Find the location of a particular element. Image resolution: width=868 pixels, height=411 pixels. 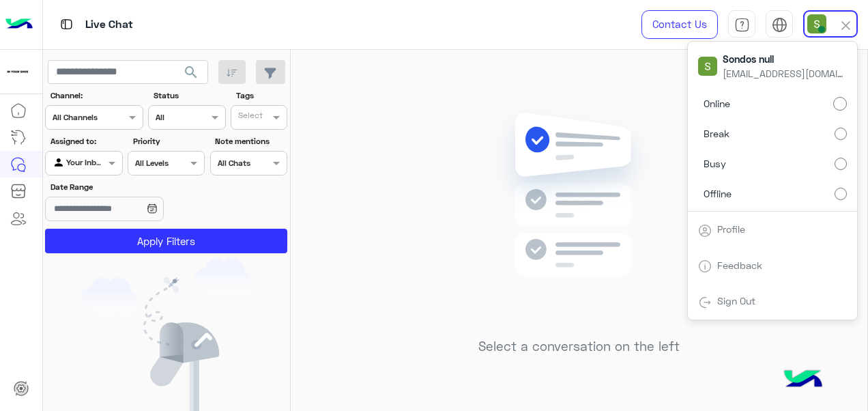

input: Online is located at coordinates (840, 104).